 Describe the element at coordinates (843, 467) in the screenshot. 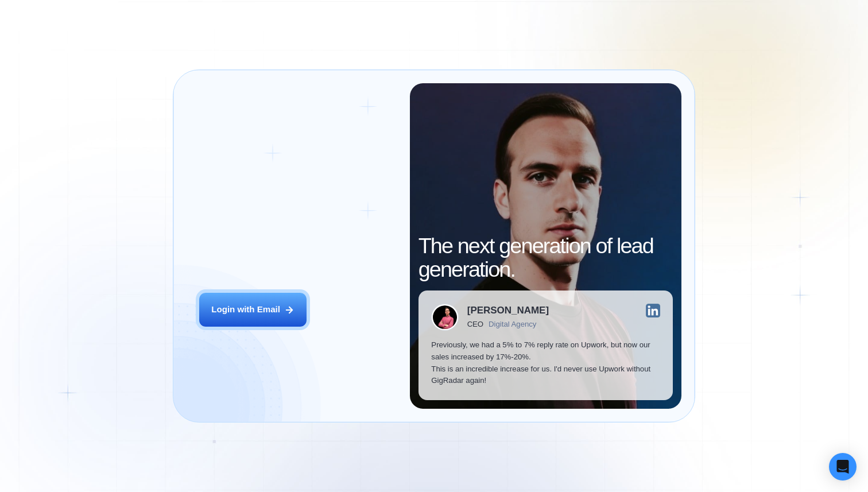

I see `div: Open Intercom Messenger` at that location.